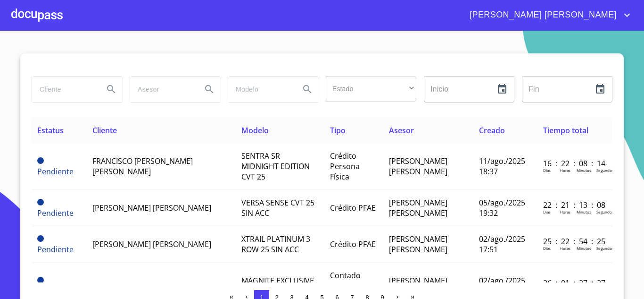 The image size is (644, 299). Describe the element at coordinates (105, 130) in the screenshot. I see `span: Cliente` at that location.